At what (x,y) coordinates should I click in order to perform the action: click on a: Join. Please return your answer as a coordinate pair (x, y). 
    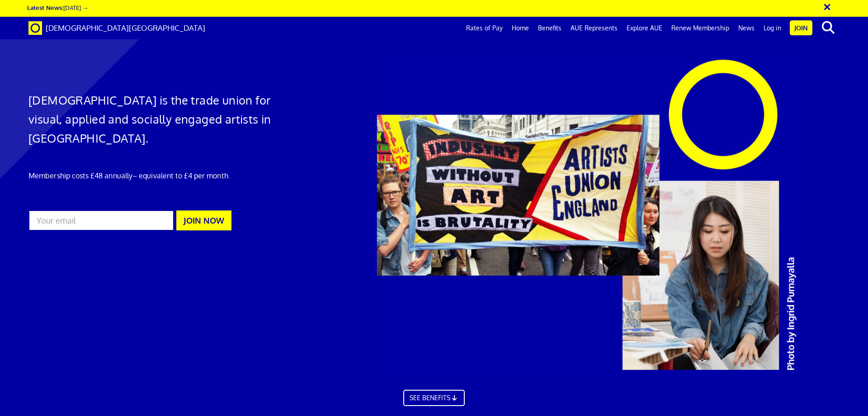
    Looking at the image, I should click on (801, 28).